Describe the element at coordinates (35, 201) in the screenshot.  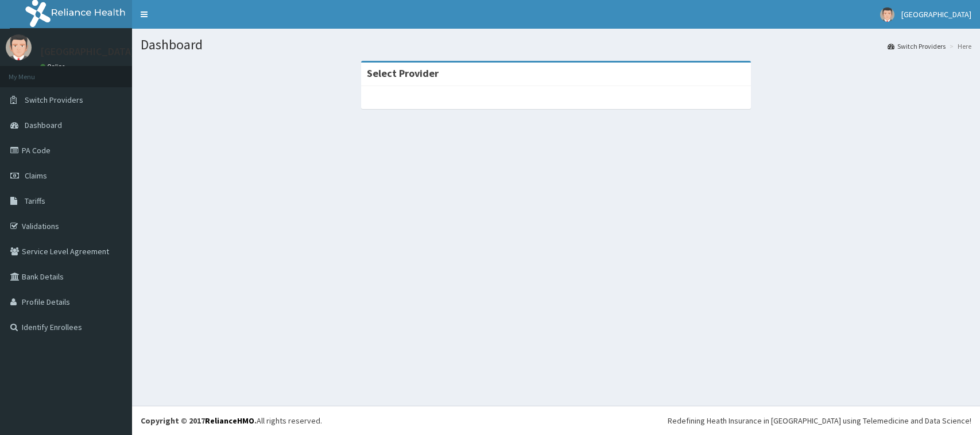
I see `span: Tariffs` at that location.